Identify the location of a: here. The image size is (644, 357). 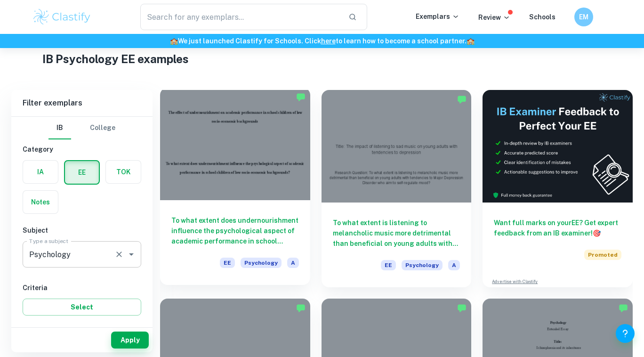
(328, 41).